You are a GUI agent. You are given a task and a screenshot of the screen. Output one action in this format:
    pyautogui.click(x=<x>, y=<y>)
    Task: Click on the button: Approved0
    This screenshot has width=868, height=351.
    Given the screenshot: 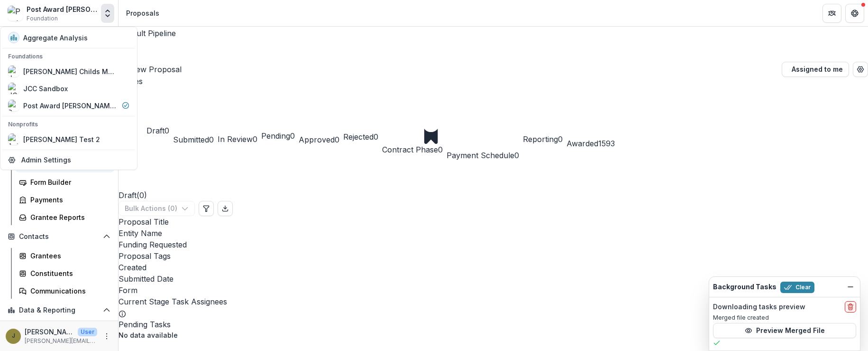 What is the action you would take?
    pyautogui.click(x=319, y=119)
    